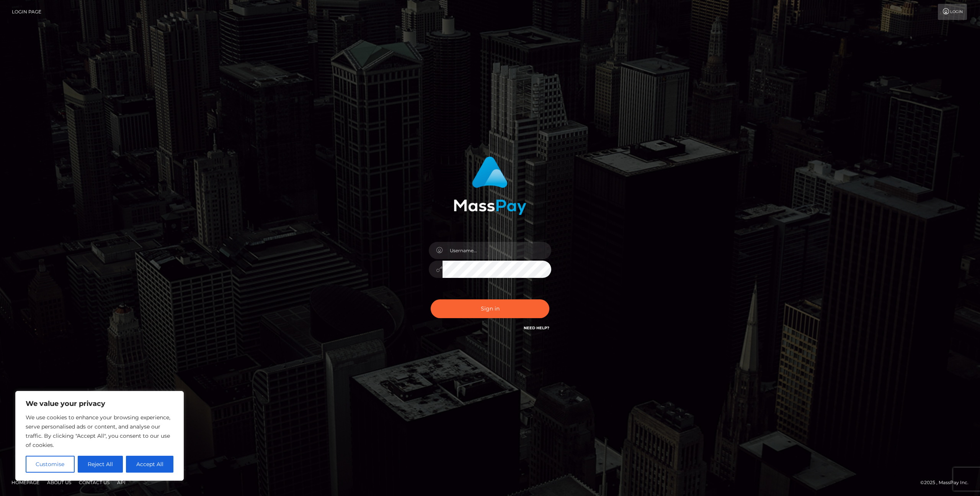 The height and width of the screenshot is (496, 980). Describe the element at coordinates (947, 482) in the screenshot. I see `div: © 2025 , MassPay Inc.` at that location.